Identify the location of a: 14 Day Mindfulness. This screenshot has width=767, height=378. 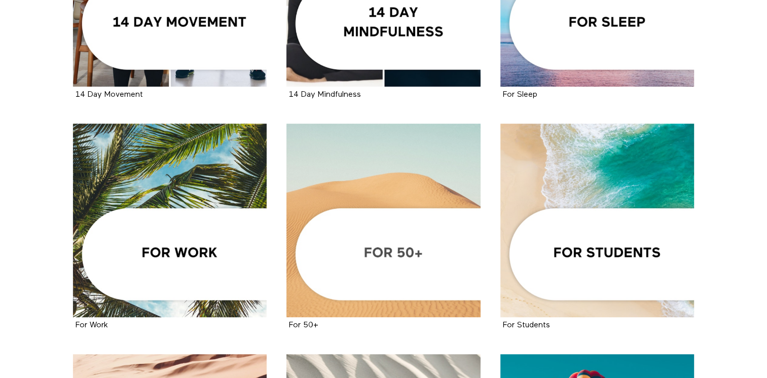
(325, 94).